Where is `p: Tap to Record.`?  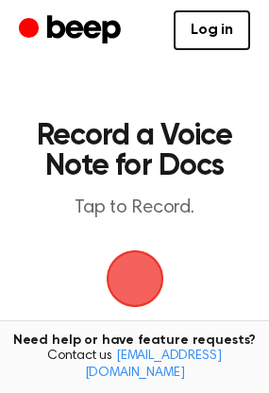 p: Tap to Record. is located at coordinates (134, 208).